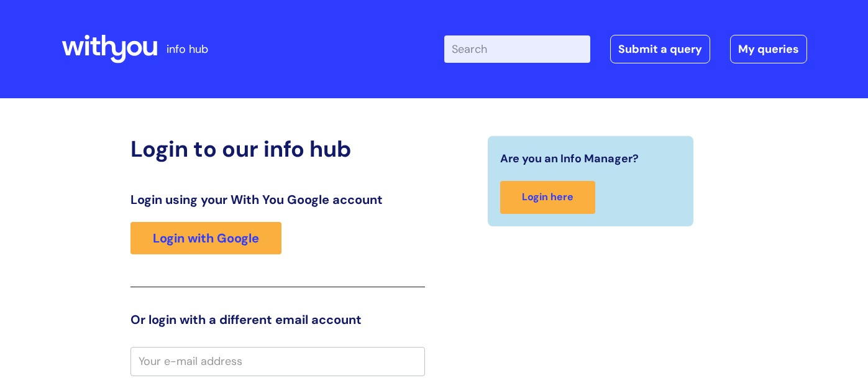 This screenshot has height=383, width=868. I want to click on a: My queries, so click(769, 49).